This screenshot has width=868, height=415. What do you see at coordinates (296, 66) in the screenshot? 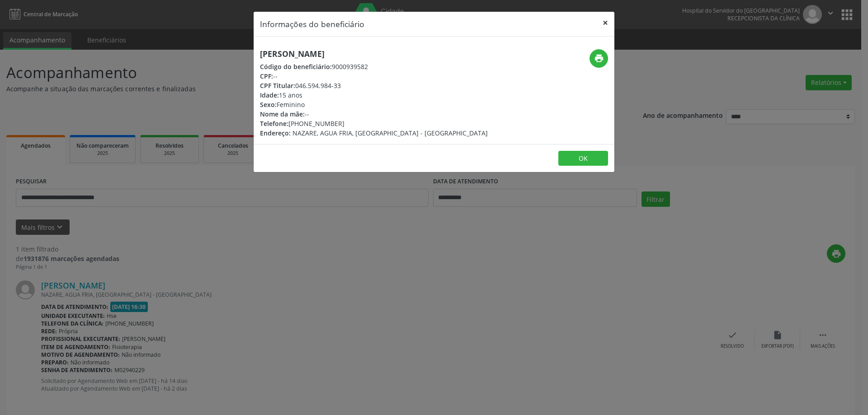
I see `span: Código do beneficiário:` at bounding box center [296, 66].